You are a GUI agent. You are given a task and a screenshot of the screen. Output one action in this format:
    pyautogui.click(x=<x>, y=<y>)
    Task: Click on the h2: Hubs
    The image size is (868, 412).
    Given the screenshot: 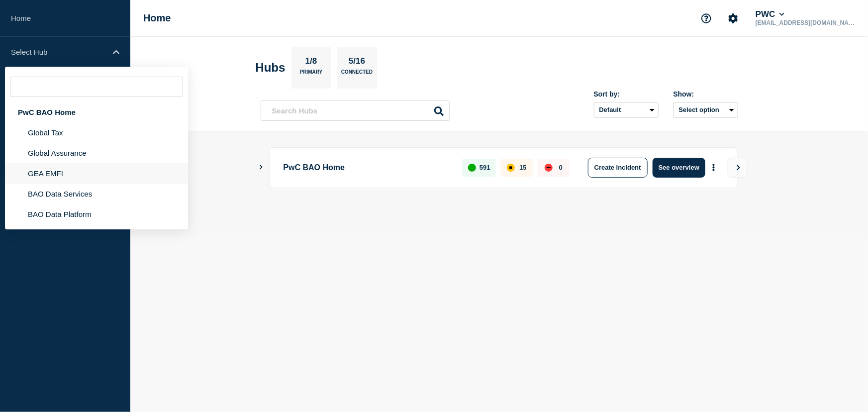 What is the action you would take?
    pyautogui.click(x=271, y=67)
    